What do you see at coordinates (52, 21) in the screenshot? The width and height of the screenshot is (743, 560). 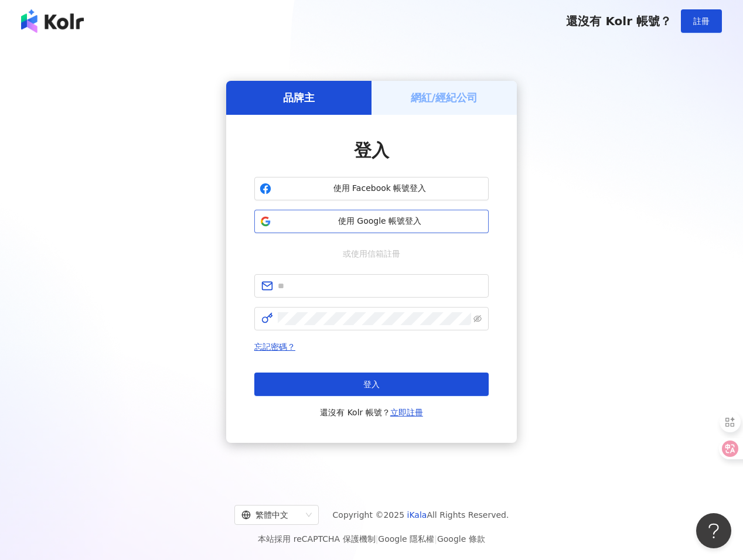 I see `img: logo` at bounding box center [52, 21].